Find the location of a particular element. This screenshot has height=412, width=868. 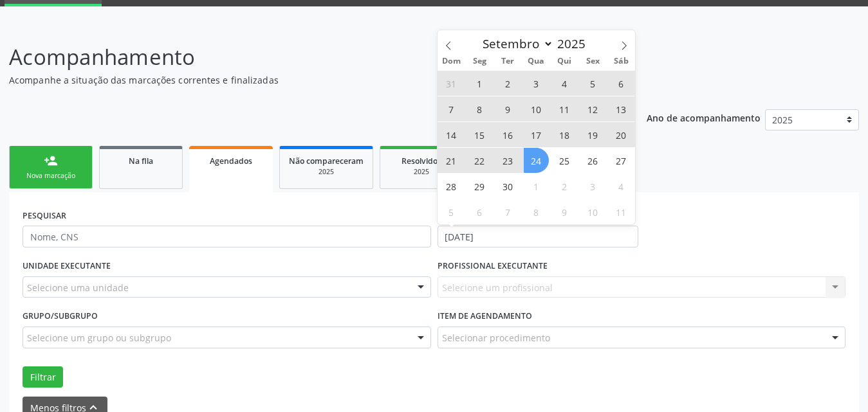

span: Outubro 3, 2025 is located at coordinates (593, 186).